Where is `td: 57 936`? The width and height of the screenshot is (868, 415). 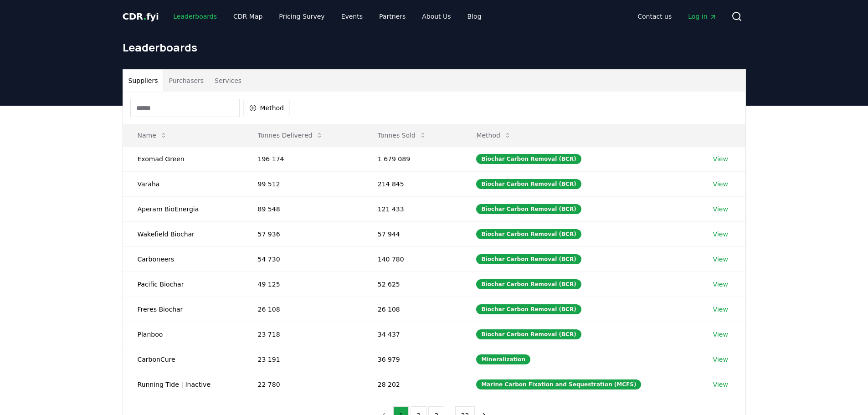 td: 57 936 is located at coordinates (303, 234).